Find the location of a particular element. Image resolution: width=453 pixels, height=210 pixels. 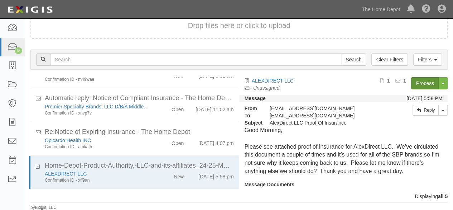

a: Exigis, LLC is located at coordinates (46, 207).